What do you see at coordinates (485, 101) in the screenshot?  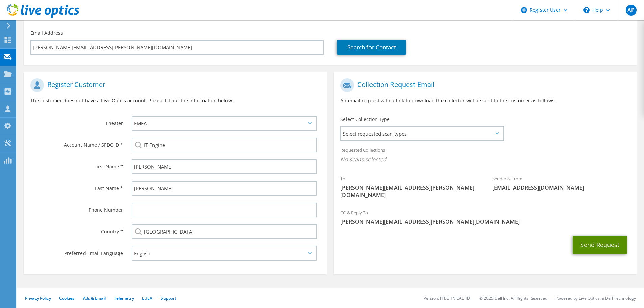 I see `p: An email request with a link to download the collector will be sent to the customer as follows.` at bounding box center [485, 101].